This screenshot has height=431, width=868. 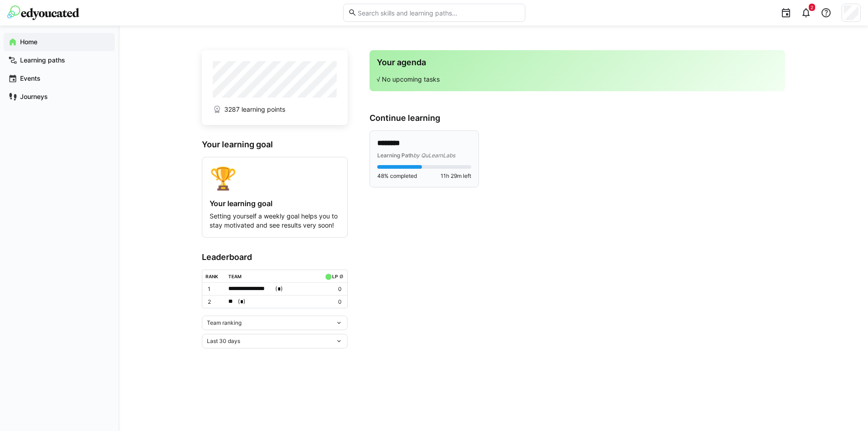 I want to click on p: 1, so click(x=214, y=289).